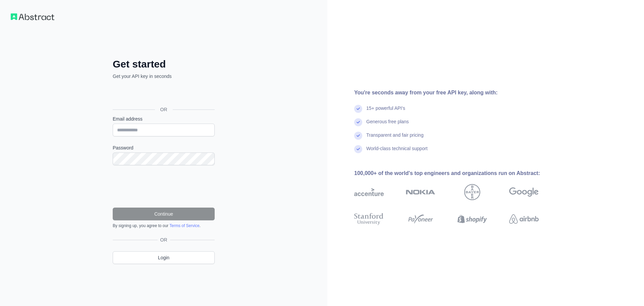 This screenshot has width=644, height=306. I want to click on img: nokia, so click(421, 192).